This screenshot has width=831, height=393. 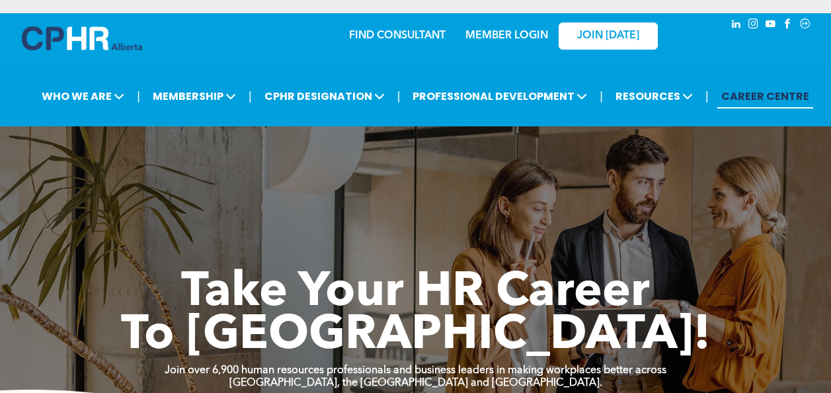 What do you see at coordinates (765, 96) in the screenshot?
I see `a: CAREER CENTRE` at bounding box center [765, 96].